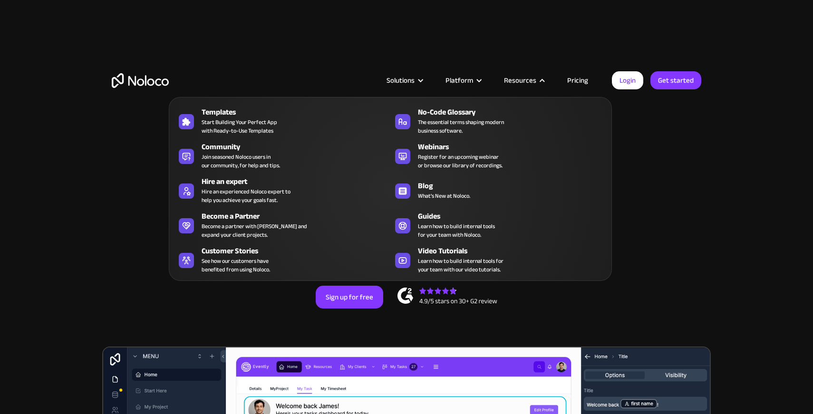 The height and width of the screenshot is (414, 813). I want to click on span: Learn how to build internal tools for your team with our video tutorials., so click(461, 265).